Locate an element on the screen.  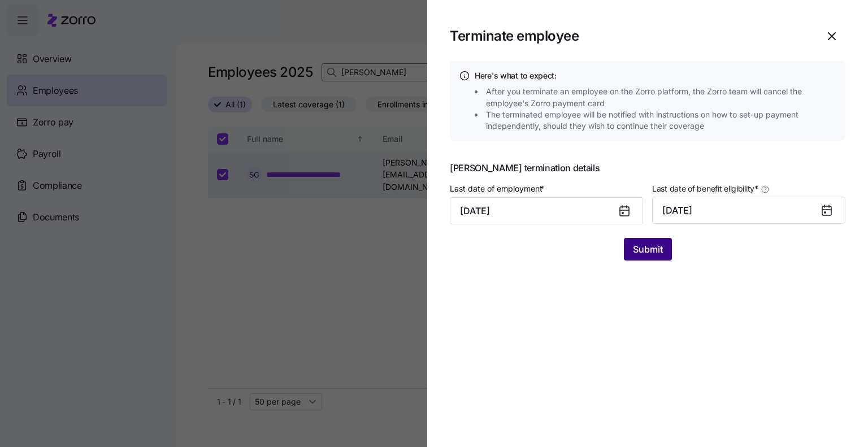
span: The terminated employee will be notified with instructions on how to set-up payment independently... is located at coordinates (663, 120).